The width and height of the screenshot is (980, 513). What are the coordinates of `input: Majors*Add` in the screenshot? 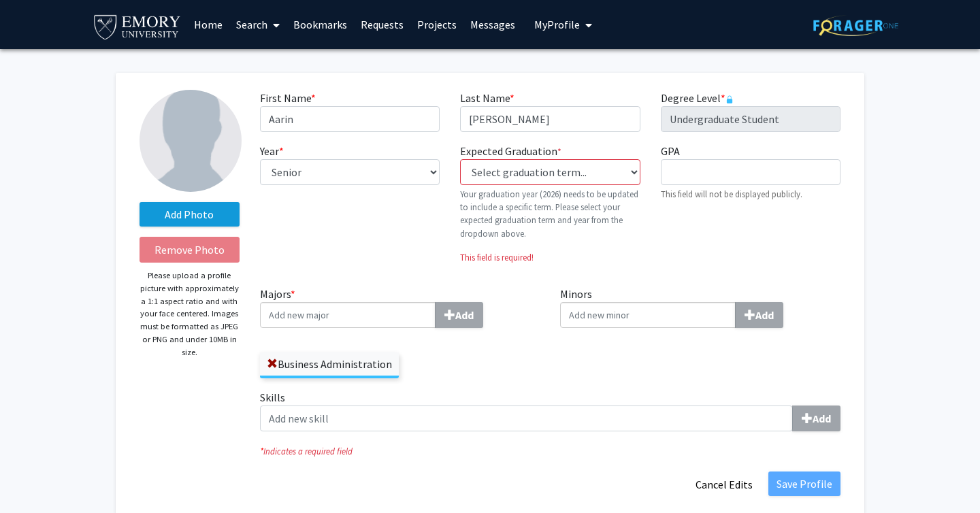 It's located at (348, 315).